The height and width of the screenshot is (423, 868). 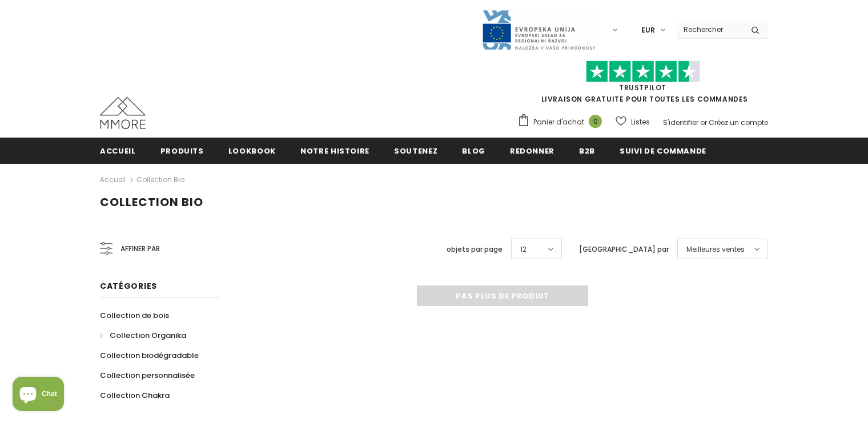 What do you see at coordinates (252, 151) in the screenshot?
I see `span: Lookbook` at bounding box center [252, 151].